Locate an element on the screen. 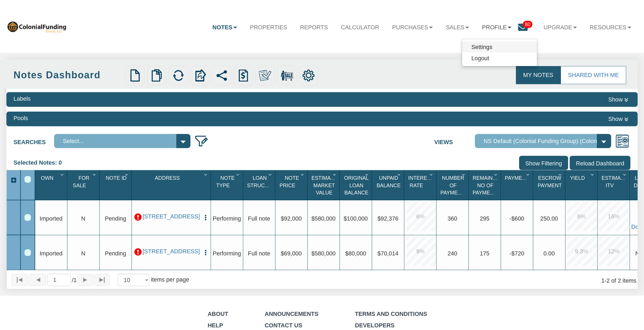  a: 0001 B Lafayette Ave, Baltimore, MD, 21202 is located at coordinates (171, 252).